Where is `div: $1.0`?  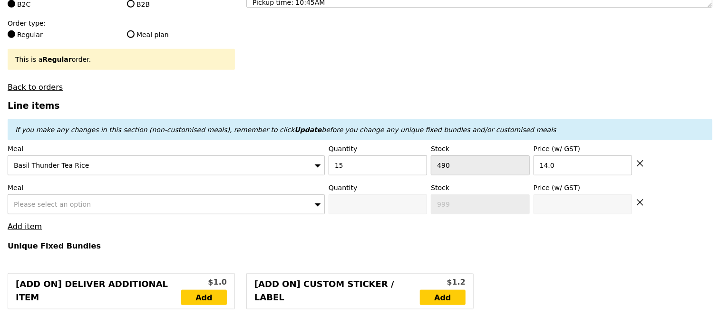 div: $1.0 is located at coordinates (204, 283).